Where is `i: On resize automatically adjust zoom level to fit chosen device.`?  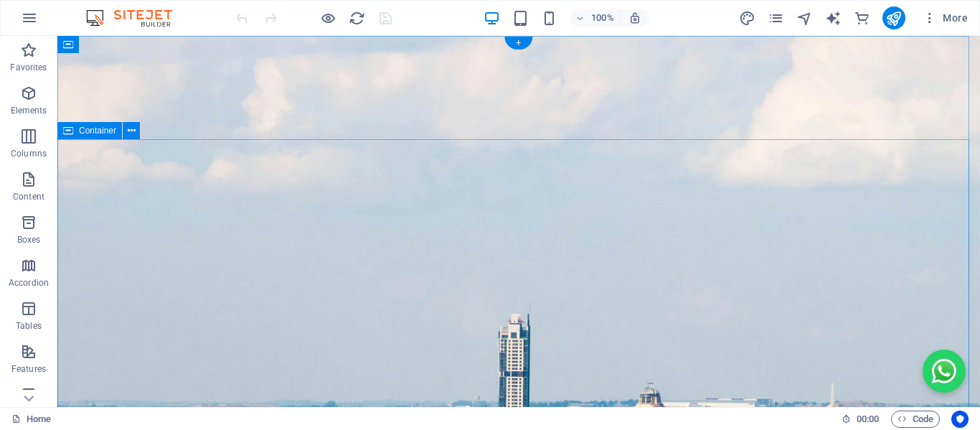
i: On resize automatically adjust zoom level to fit chosen device. is located at coordinates (635, 18).